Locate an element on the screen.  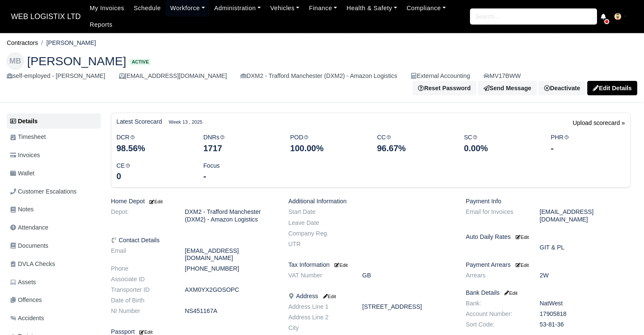
a: Reports is located at coordinates (101, 25).